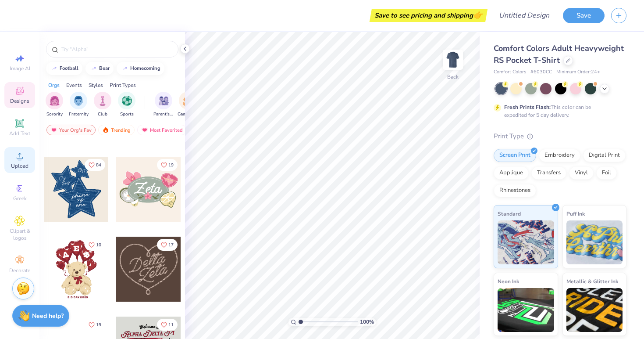 This screenshot has width=644, height=339. What do you see at coordinates (526, 310) in the screenshot?
I see `img: Neon Ink` at bounding box center [526, 310].